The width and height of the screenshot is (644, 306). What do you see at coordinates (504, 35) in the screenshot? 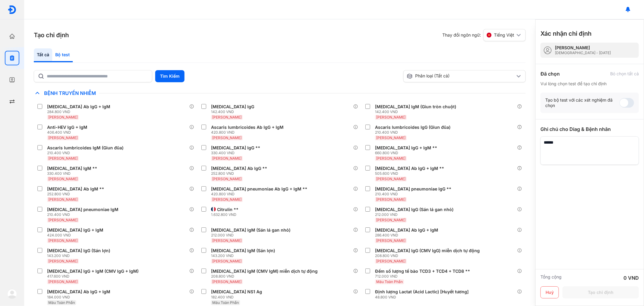
I see `span: Tiếng Việt` at bounding box center [504, 35].